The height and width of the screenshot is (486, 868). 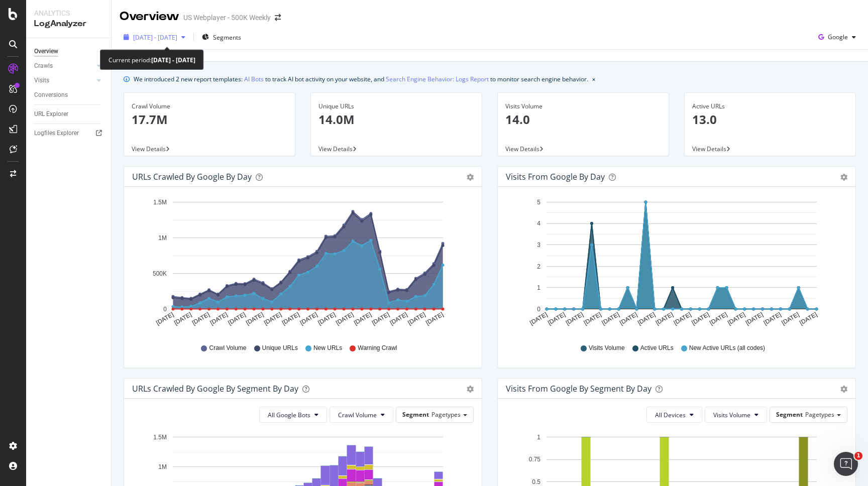 I want to click on span: Google, so click(x=838, y=36).